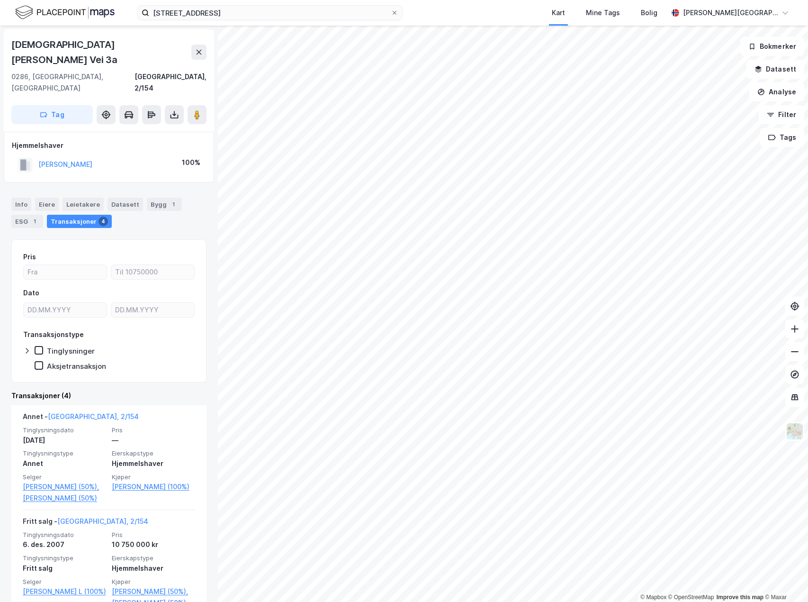  I want to click on div: Bolig, so click(649, 13).